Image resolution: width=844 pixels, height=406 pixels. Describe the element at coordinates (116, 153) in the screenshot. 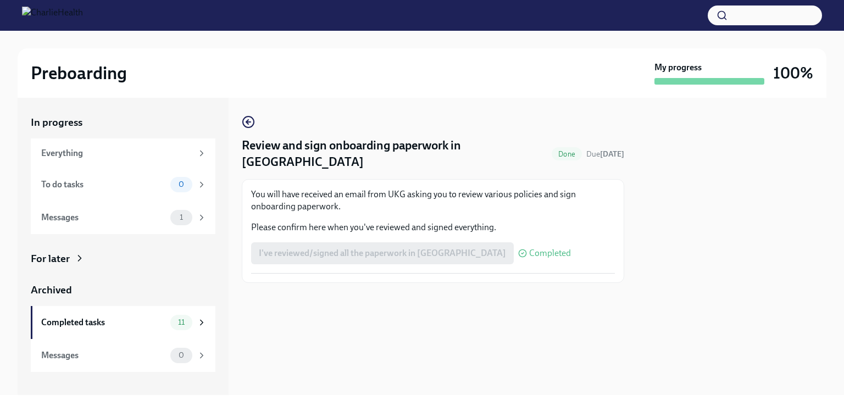

I see `div: Everything` at that location.